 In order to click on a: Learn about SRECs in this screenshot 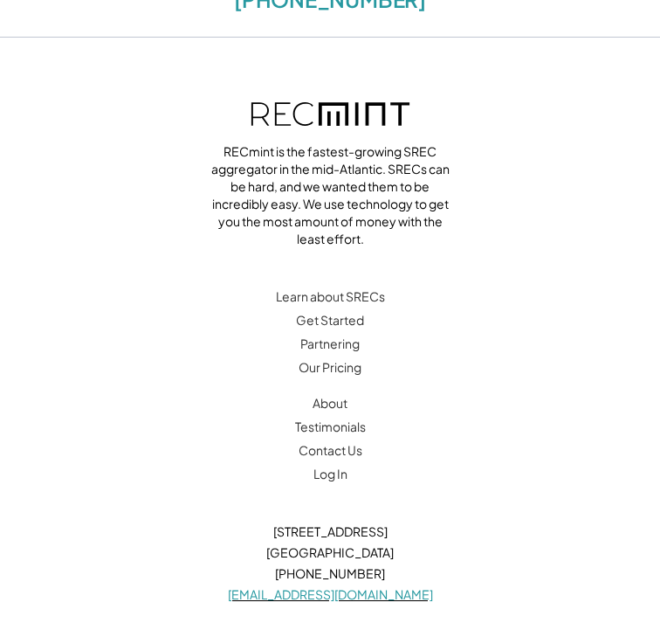, I will do `click(330, 296)`.